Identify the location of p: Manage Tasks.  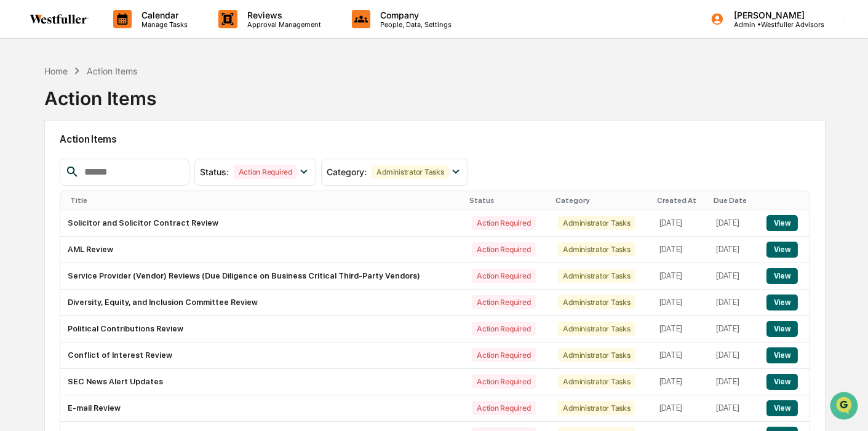
(162, 25).